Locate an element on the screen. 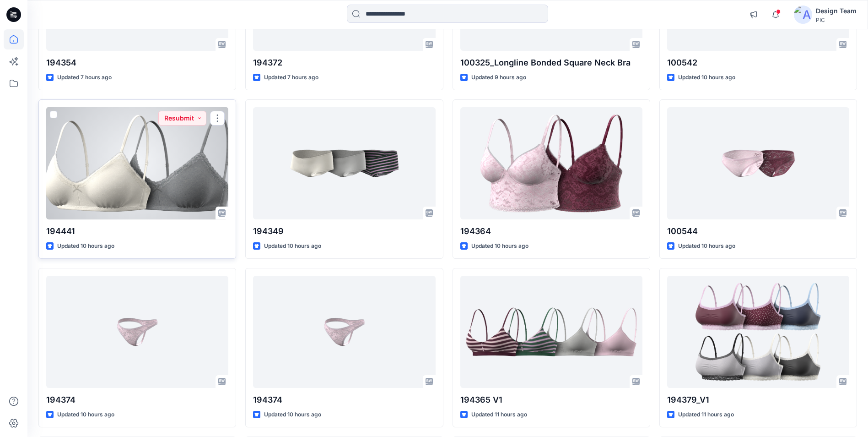  a: 194349 is located at coordinates (344, 163).